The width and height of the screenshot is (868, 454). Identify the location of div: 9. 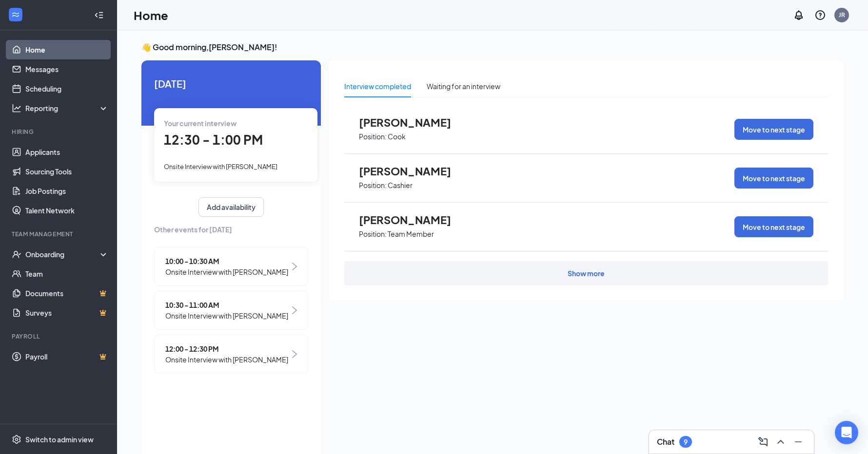
(686, 442).